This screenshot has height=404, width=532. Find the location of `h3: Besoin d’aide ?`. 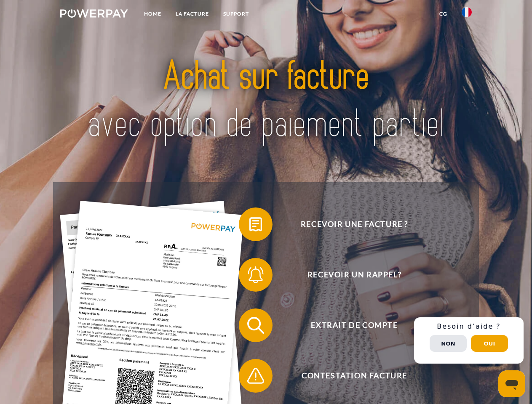

h3: Besoin d’aide ? is located at coordinates (468, 327).